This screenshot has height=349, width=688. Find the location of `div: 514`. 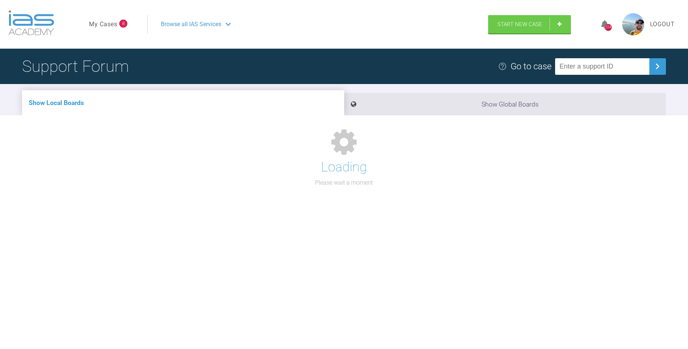

div: 514 is located at coordinates (608, 27).